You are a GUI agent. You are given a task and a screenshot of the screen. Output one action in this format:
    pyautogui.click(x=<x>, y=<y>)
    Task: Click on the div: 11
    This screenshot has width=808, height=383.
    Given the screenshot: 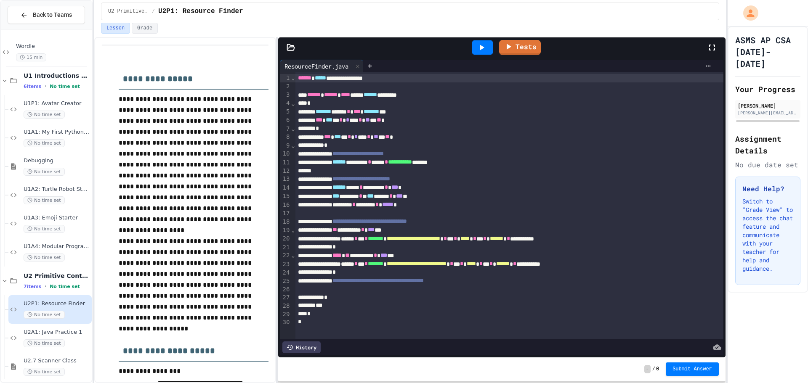 What is the action you would take?
    pyautogui.click(x=285, y=163)
    